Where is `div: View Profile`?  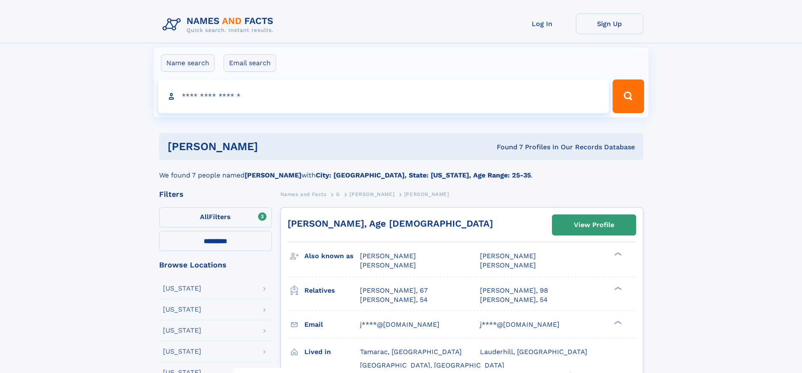 div: View Profile is located at coordinates (594, 225).